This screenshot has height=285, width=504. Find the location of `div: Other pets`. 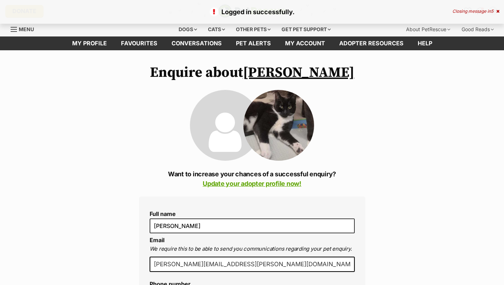

div: Other pets is located at coordinates (253, 29).